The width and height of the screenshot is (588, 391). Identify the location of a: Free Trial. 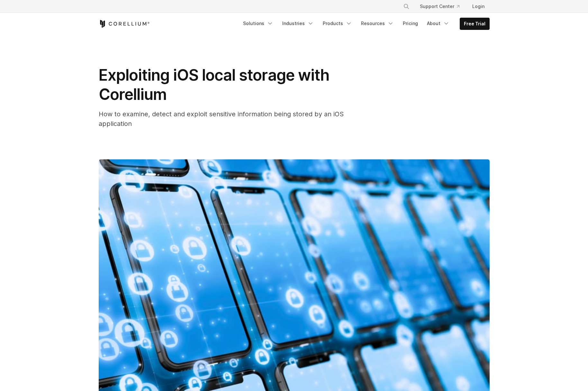
(474, 24).